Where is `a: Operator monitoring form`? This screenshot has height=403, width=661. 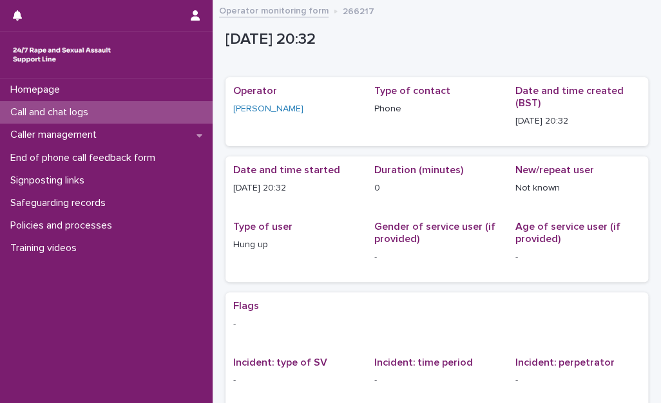
a: Operator monitoring form is located at coordinates (274, 10).